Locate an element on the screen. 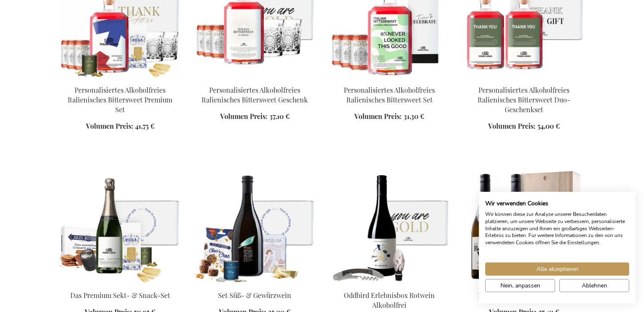  img: The Premium Bubbles & Bites Set is located at coordinates (120, 224).